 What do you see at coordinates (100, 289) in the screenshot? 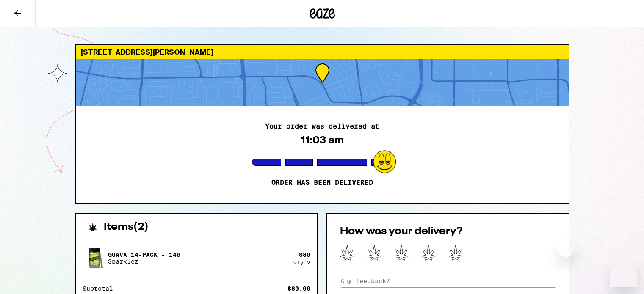
I see `div: Subtotal` at bounding box center [100, 289].